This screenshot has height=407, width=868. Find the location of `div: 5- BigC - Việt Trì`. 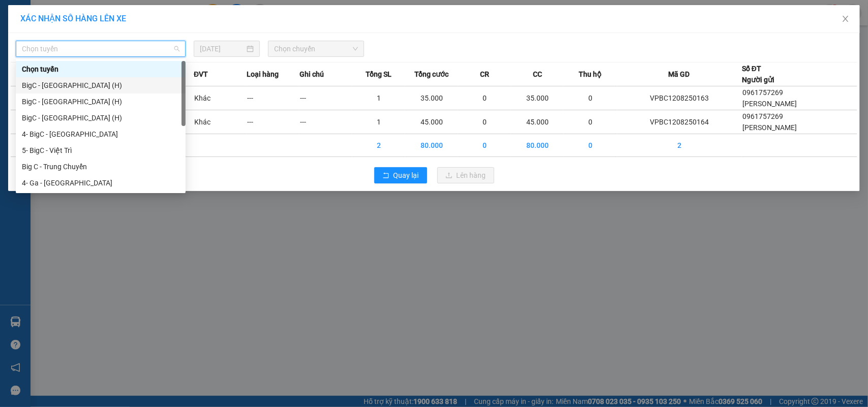

div: 5- BigC - Việt Trì is located at coordinates (101, 151).